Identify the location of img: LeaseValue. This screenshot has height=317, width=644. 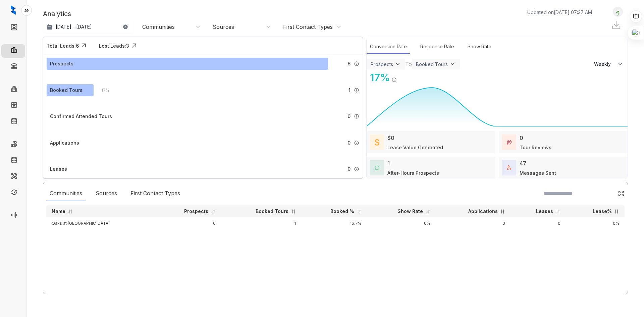
(377, 142).